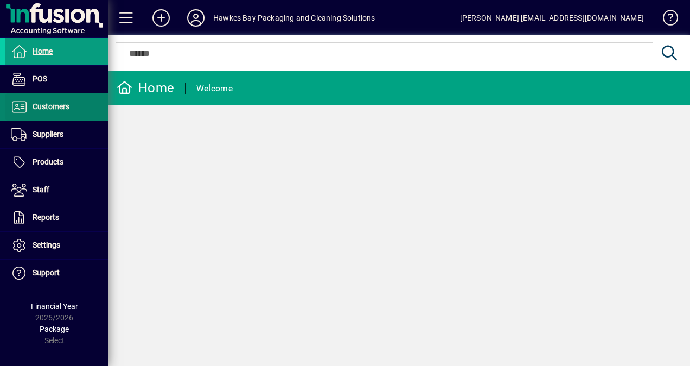 Image resolution: width=690 pixels, height=366 pixels. What do you see at coordinates (54, 306) in the screenshot?
I see `span: Financial Year` at bounding box center [54, 306].